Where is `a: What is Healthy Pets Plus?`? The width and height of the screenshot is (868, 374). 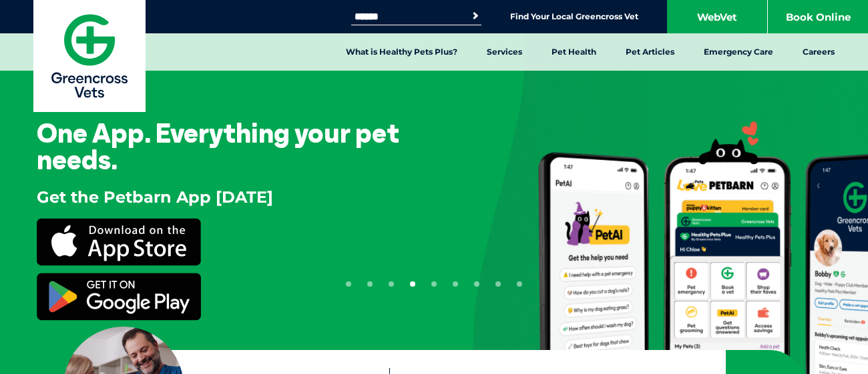
a: What is Healthy Pets Plus? is located at coordinates (401, 52).